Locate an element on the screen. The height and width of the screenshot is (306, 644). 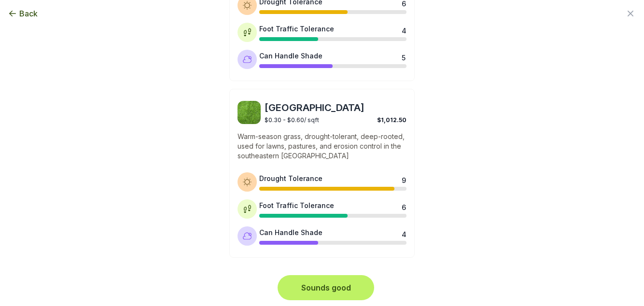
div: Drought Tolerance is located at coordinates (291, 178).